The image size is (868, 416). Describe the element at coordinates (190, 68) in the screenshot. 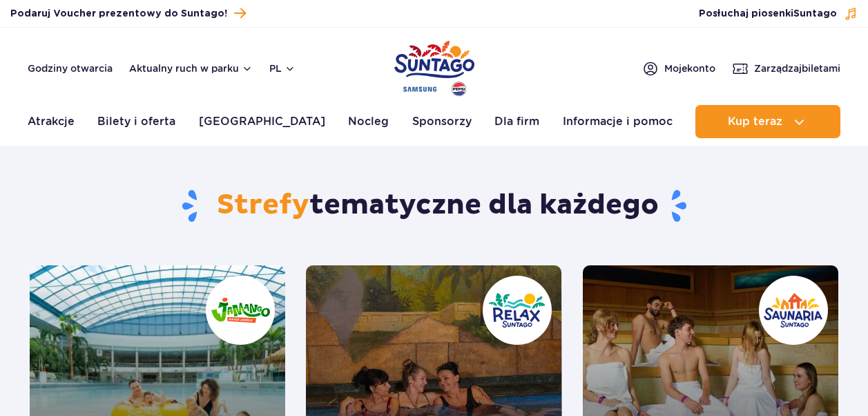

I see `button: Aktualny ruch w parku` at that location.